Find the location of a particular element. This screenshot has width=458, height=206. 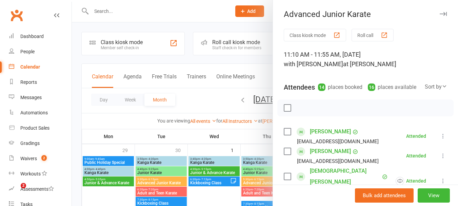

a: Automations is located at coordinates (40, 112).